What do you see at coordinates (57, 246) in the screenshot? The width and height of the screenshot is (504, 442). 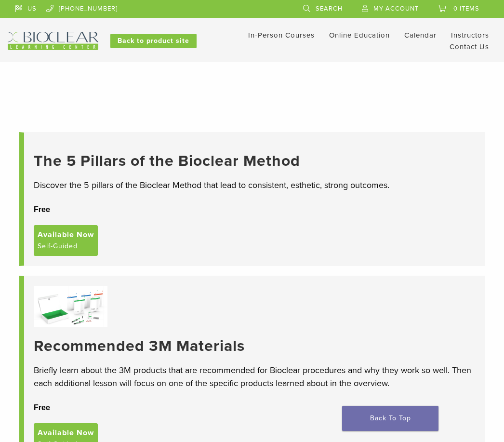 I see `span: Self-Guided` at bounding box center [57, 246].